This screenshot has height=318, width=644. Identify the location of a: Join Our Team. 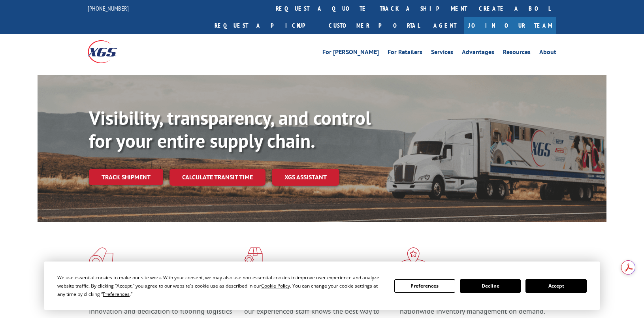
(510, 25).